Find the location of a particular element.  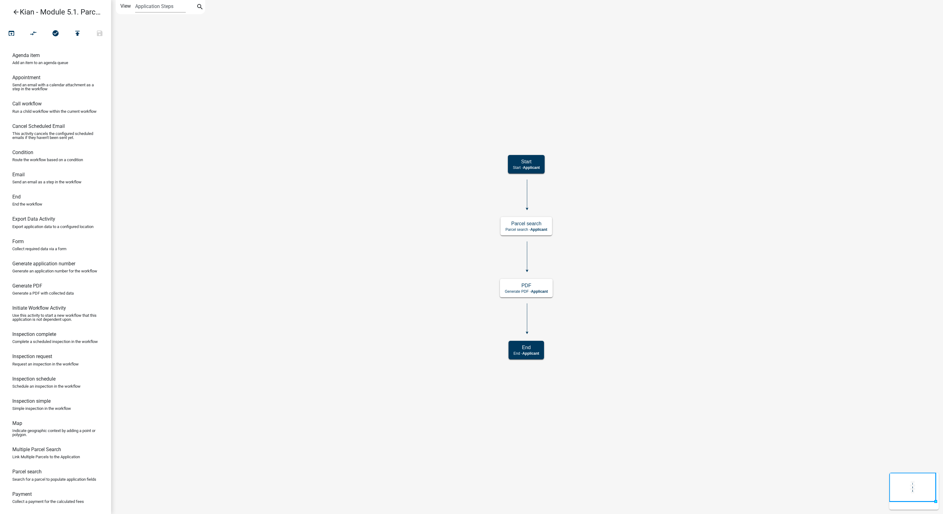

h6: Generate PDF is located at coordinates (27, 286).